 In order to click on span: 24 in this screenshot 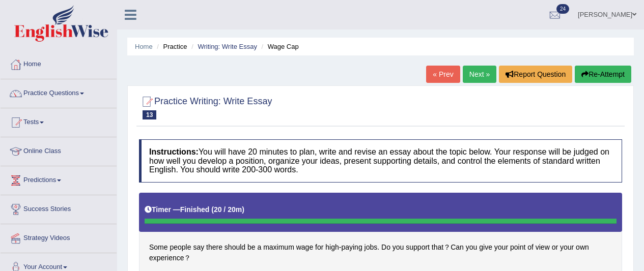, I will do `click(562, 9)`.